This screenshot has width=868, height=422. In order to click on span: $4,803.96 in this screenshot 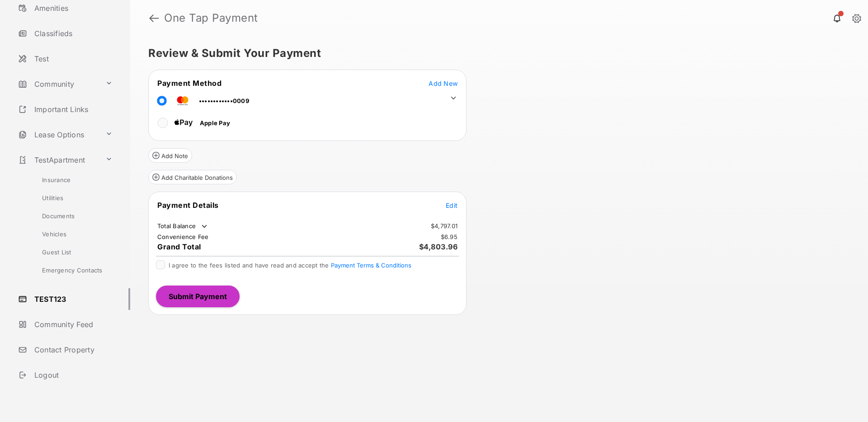, I will do `click(438, 247)`.